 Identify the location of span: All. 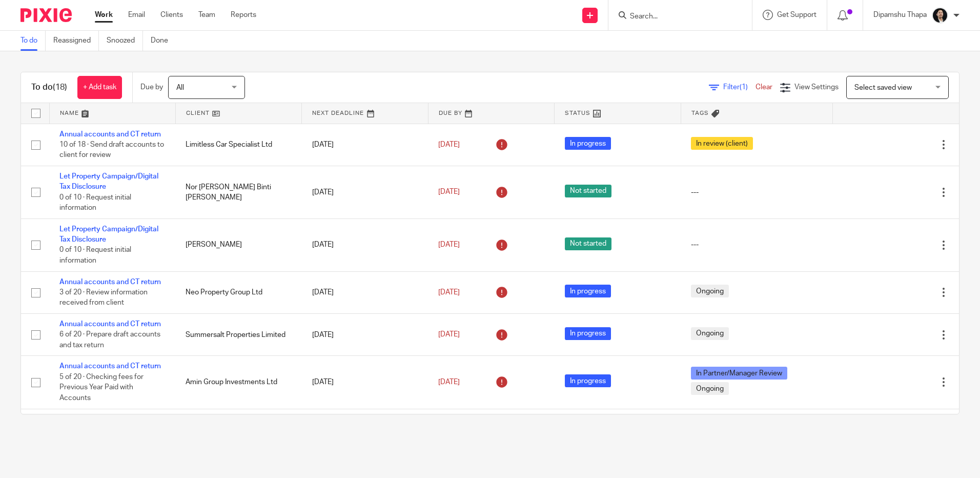
(180, 88).